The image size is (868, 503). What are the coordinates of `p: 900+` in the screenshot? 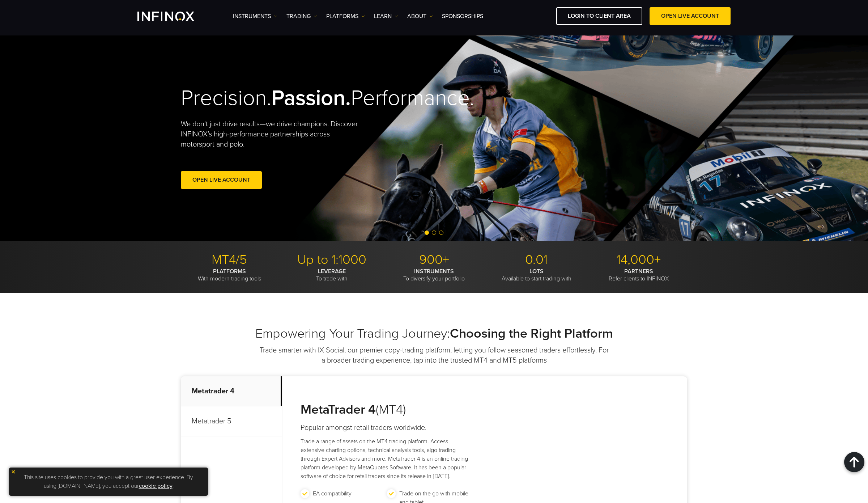 It's located at (434, 260).